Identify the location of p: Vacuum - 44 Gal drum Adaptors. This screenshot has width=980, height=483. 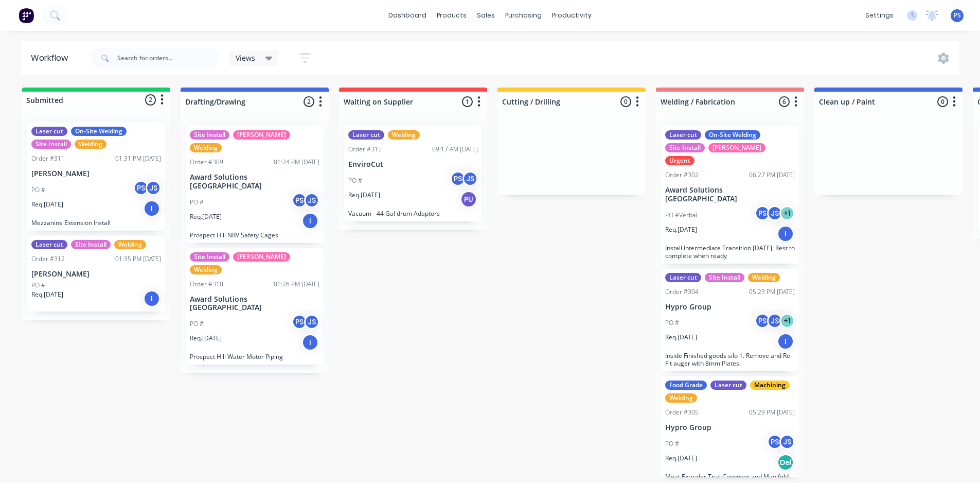
(413, 213).